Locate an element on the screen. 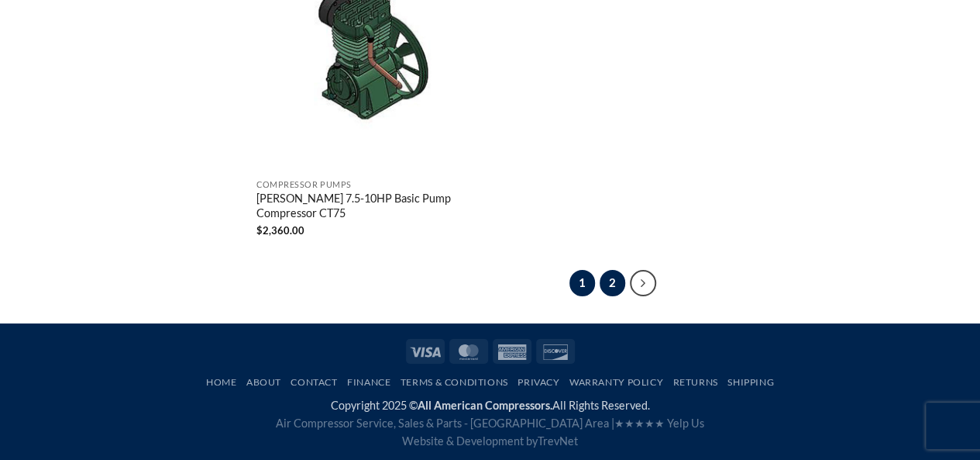 This screenshot has height=460, width=980. a: Warranty Policy is located at coordinates (616, 382).